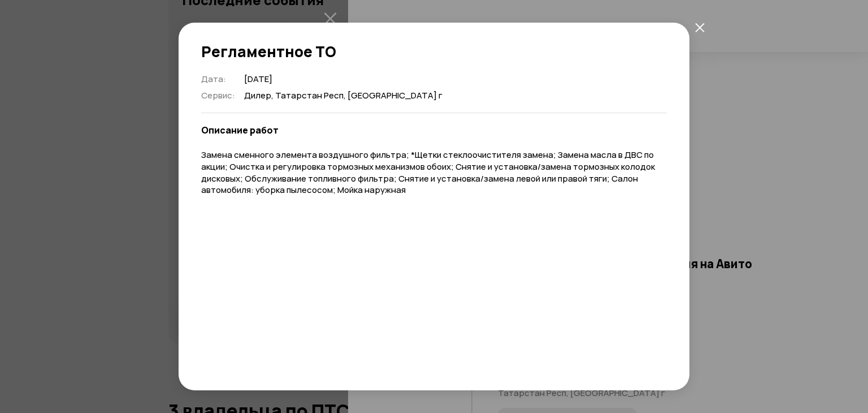 The image size is (868, 413). What do you see at coordinates (434, 130) in the screenshot?
I see `h5: Описание работ` at bounding box center [434, 130].